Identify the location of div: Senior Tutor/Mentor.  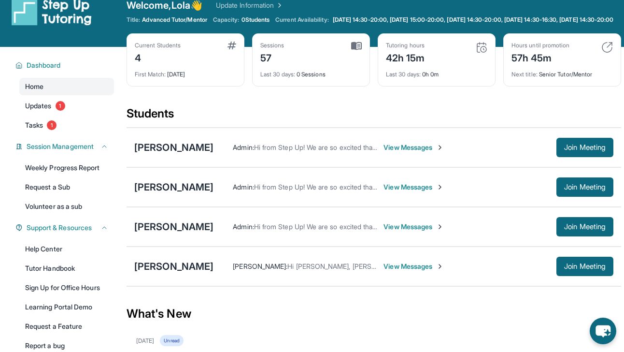
(562, 72).